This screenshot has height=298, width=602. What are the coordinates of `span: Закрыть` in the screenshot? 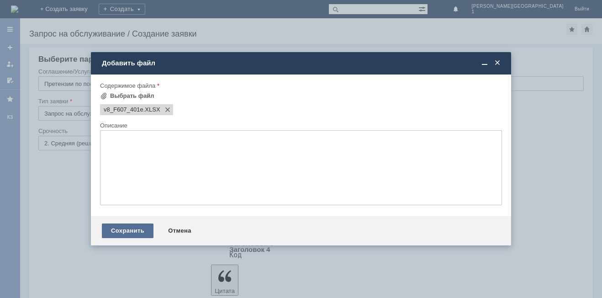 It's located at (497, 63).